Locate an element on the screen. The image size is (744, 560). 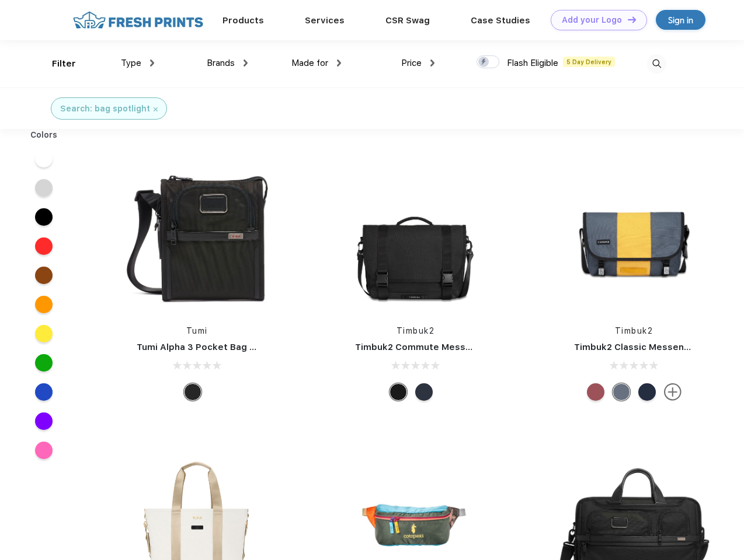
div: Eco Lightbeam is located at coordinates (621, 392).